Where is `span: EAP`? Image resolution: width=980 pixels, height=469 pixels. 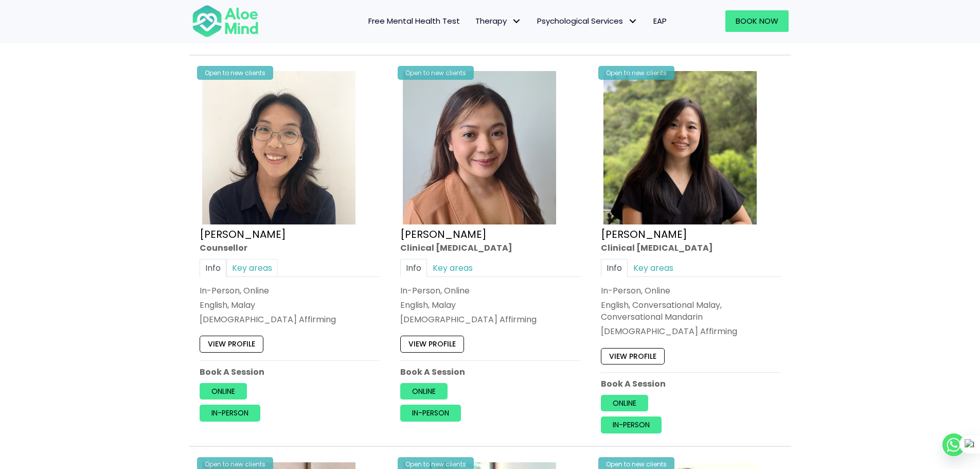
span: EAP is located at coordinates (660, 20).